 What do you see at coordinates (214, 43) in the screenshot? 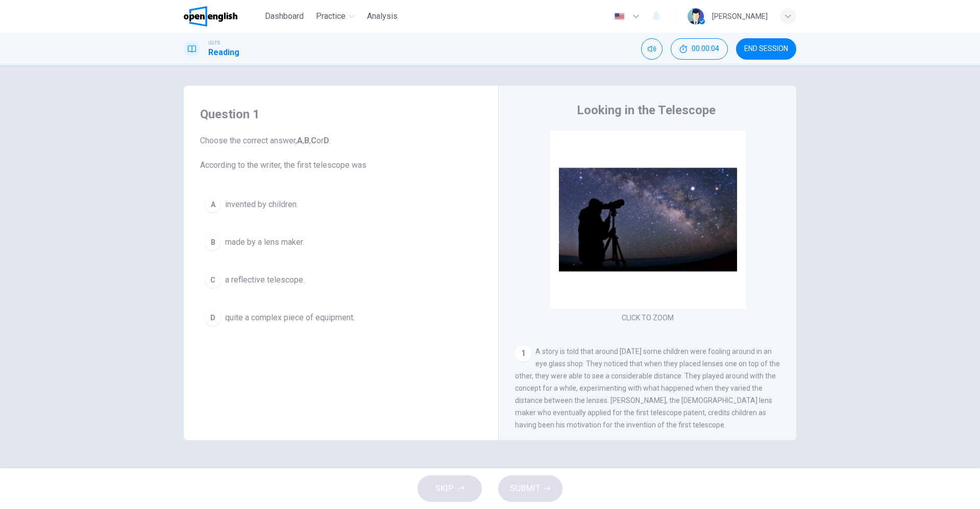
I see `span: IELTS` at bounding box center [214, 43].